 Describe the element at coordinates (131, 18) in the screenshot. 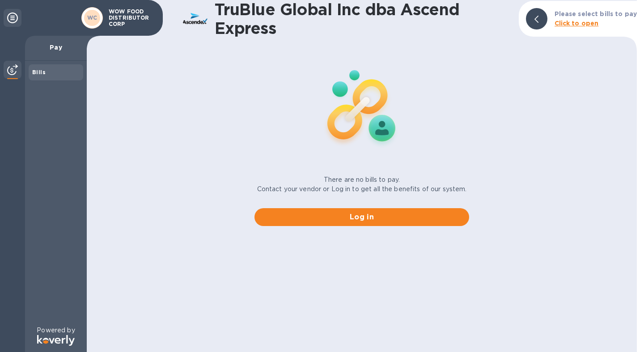

I see `p: WOW FOOD DISTRIBUTOR CORP` at that location.